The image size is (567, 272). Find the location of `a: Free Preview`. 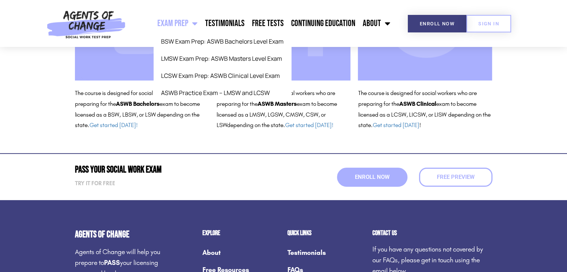

a: Free Preview is located at coordinates (455, 177).